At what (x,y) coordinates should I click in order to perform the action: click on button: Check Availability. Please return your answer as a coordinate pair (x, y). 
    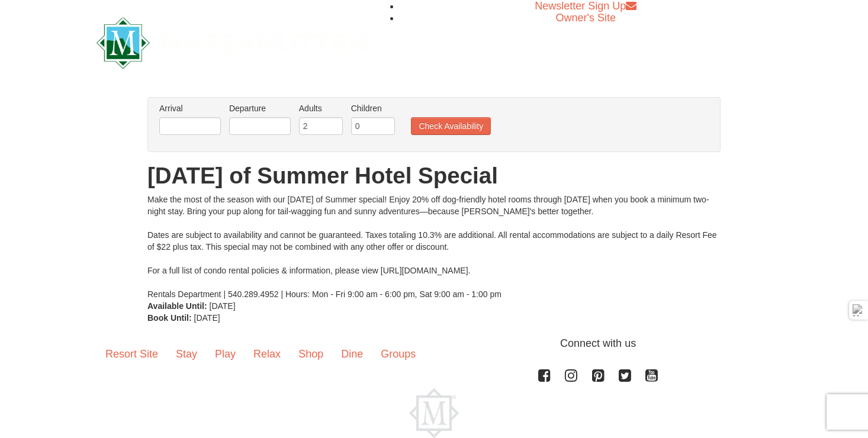
    Looking at the image, I should click on (451, 126).